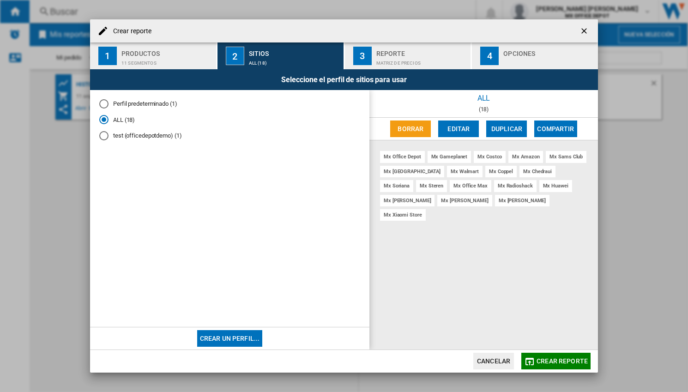 This screenshot has width=688, height=392. Describe the element at coordinates (549, 51) in the screenshot. I see `div: Opciones` at that location.